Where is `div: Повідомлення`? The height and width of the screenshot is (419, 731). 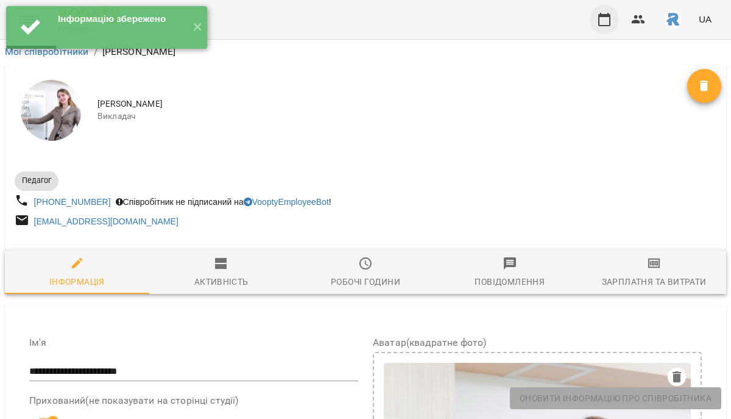
div: Повідомлення is located at coordinates (510, 282).